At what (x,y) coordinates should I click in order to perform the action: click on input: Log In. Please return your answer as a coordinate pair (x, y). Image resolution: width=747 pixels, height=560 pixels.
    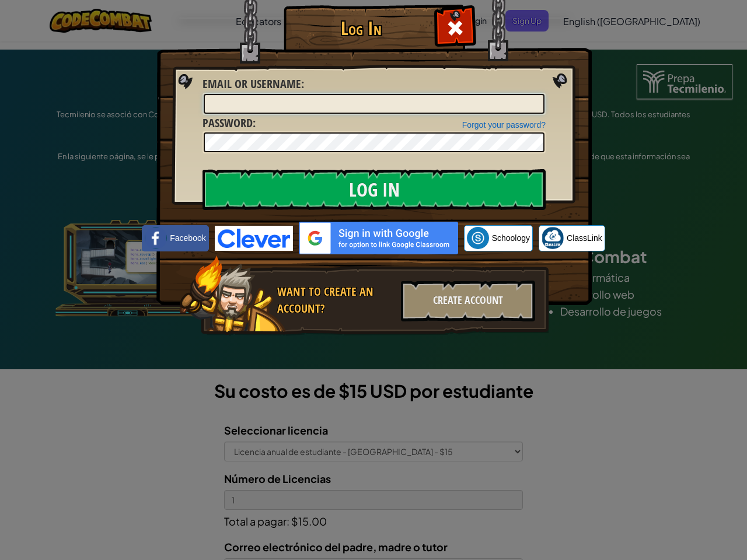
    Looking at the image, I should click on (374, 190).